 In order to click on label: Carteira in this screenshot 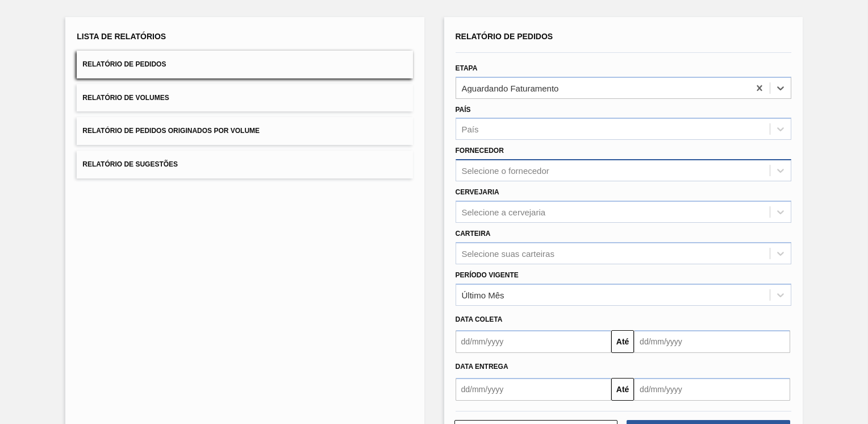, I will do `click(473, 234)`.